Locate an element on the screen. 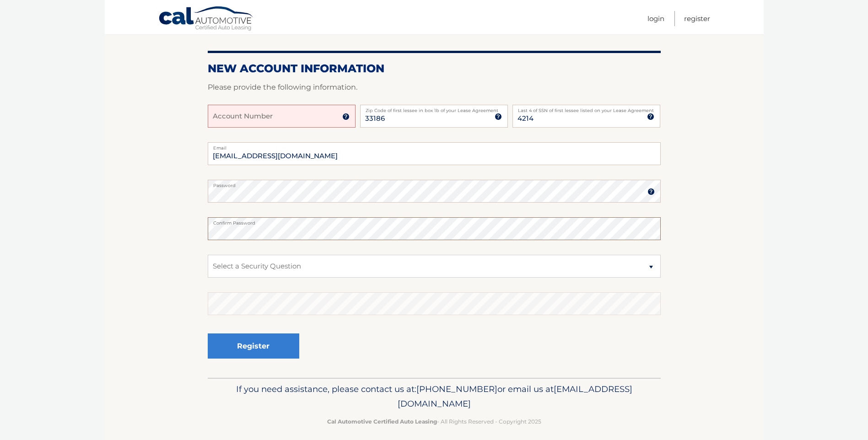 This screenshot has width=868, height=440. p: Please provide the following information. is located at coordinates (434, 87).